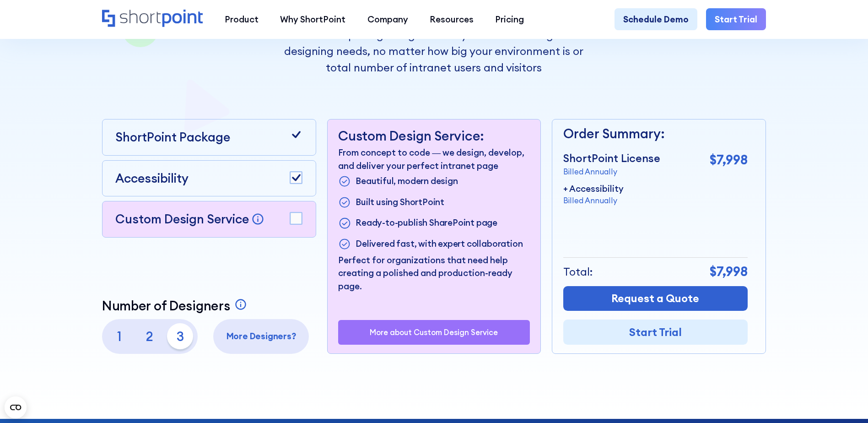 Image resolution: width=868 pixels, height=423 pixels. Describe the element at coordinates (16, 408) in the screenshot. I see `button: Open CMP widget` at that location.